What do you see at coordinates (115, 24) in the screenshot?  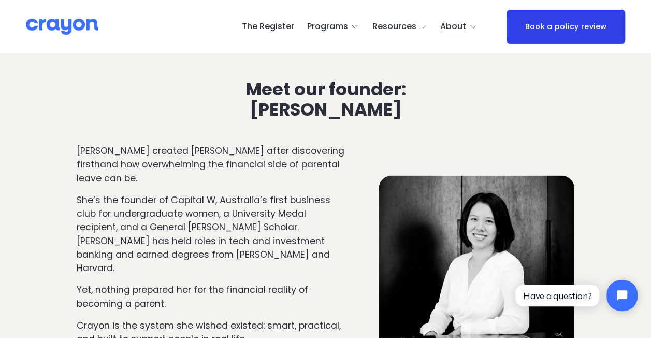 I see `button: Open chat widget` at bounding box center [115, 24].